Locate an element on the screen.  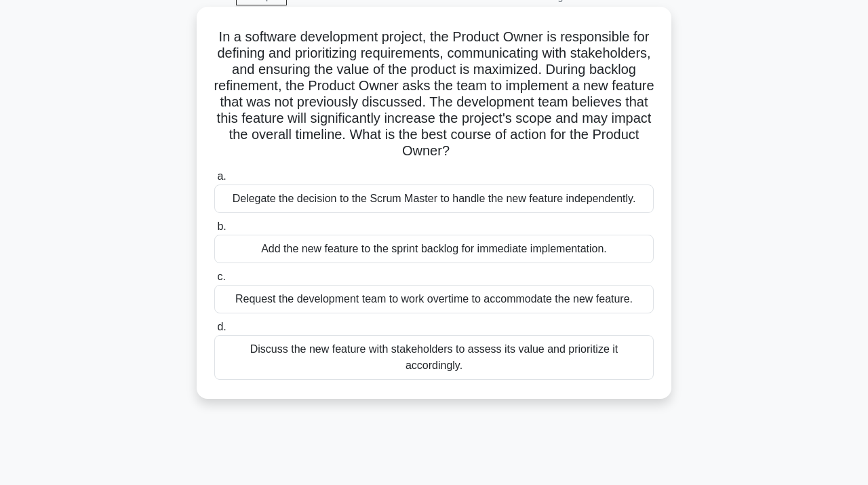
div: Add the new feature to the sprint backlog for immediate implementation. is located at coordinates (434, 249).